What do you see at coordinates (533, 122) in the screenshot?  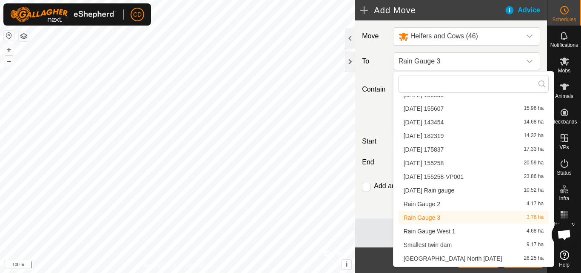 I see `span: 14.68 ha` at bounding box center [533, 122].